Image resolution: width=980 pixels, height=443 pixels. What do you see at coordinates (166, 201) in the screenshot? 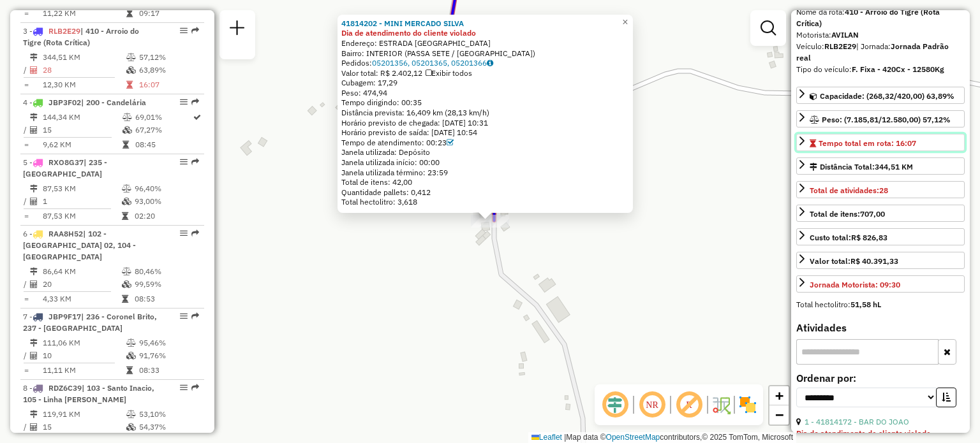
I see `td: 93,00%` at bounding box center [166, 201].